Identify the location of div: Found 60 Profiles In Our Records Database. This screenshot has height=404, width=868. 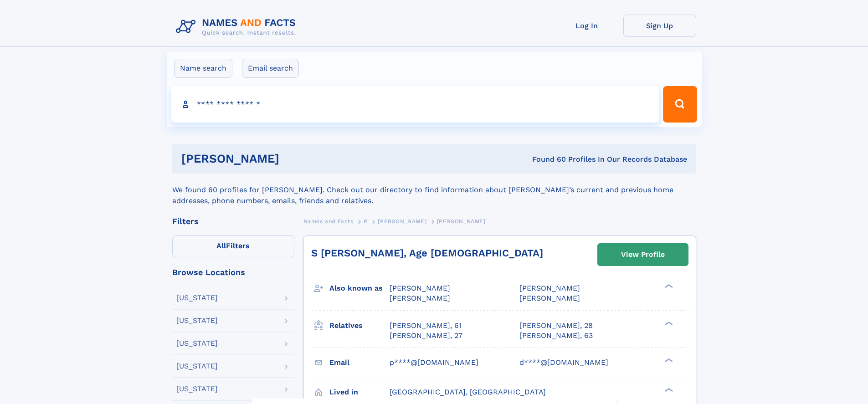
(546, 160).